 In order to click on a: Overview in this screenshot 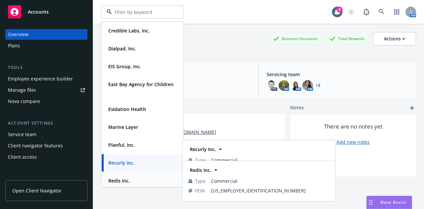, I will do `click(46, 34)`.